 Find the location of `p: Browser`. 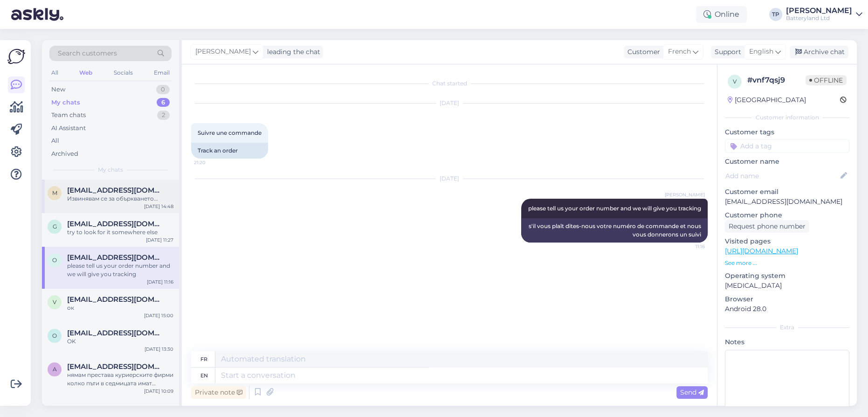

p: Browser is located at coordinates (787, 299).